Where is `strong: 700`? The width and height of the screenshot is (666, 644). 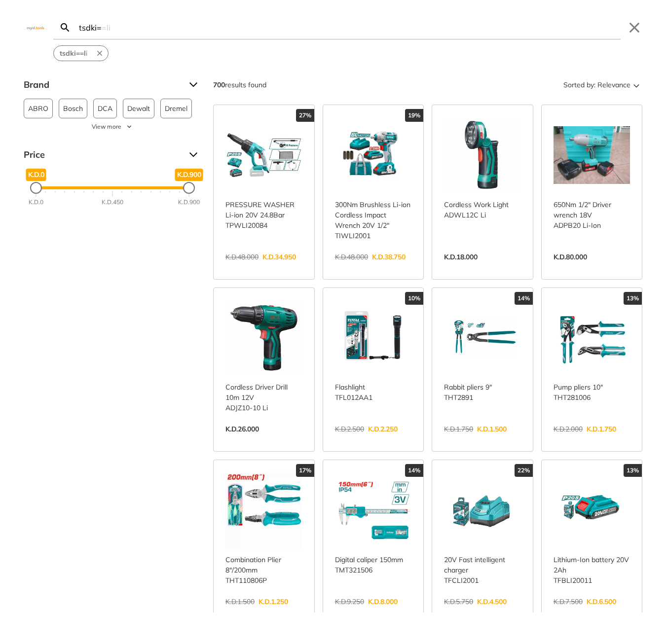 strong: 700 is located at coordinates (219, 84).